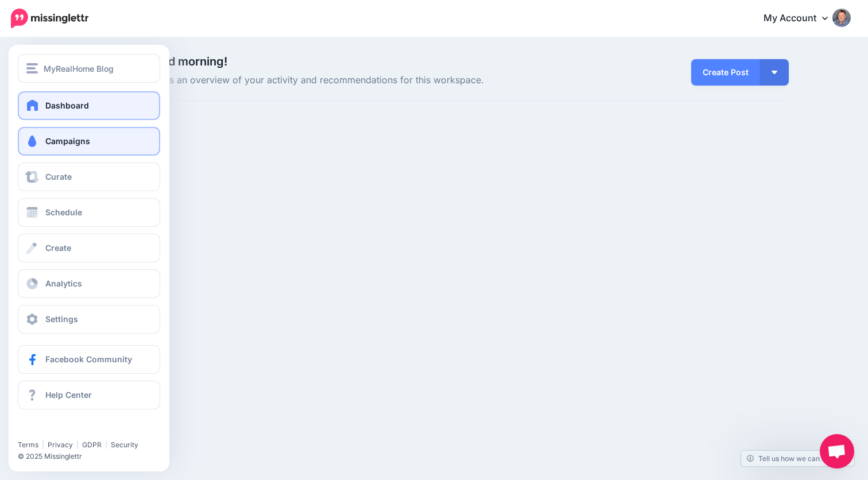 The height and width of the screenshot is (480, 868). Describe the element at coordinates (775, 72) in the screenshot. I see `img: arrow-down-white.png` at that location.